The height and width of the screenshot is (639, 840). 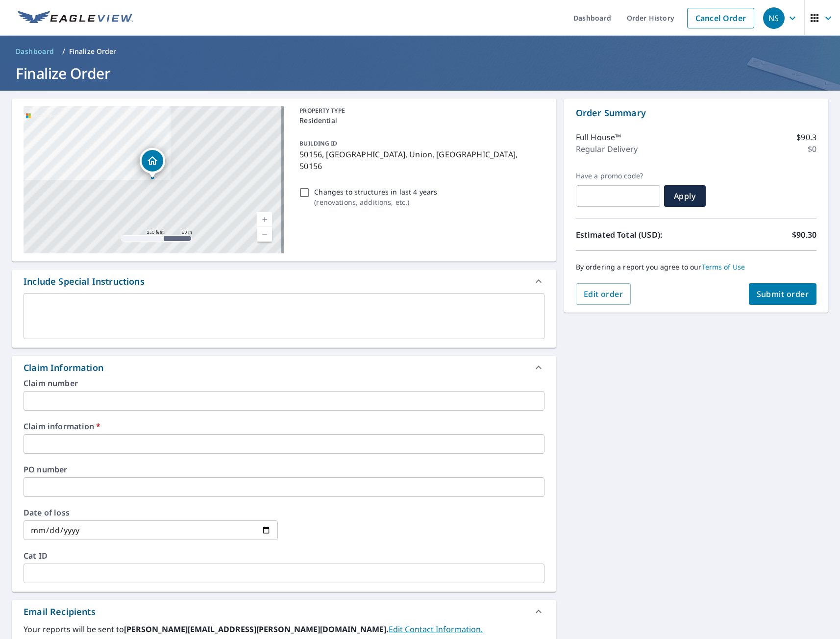 What do you see at coordinates (812, 149) in the screenshot?
I see `p: $0` at bounding box center [812, 149].